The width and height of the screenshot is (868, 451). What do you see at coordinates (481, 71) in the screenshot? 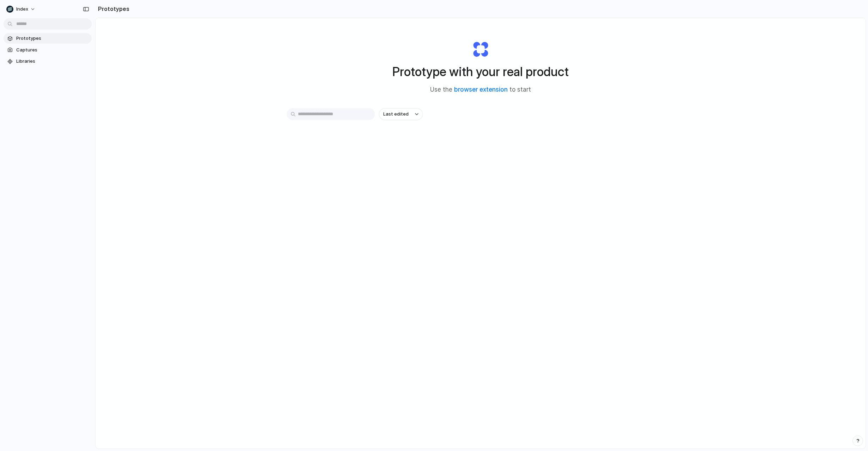
I see `h1: Prototype with your real product` at bounding box center [481, 71].